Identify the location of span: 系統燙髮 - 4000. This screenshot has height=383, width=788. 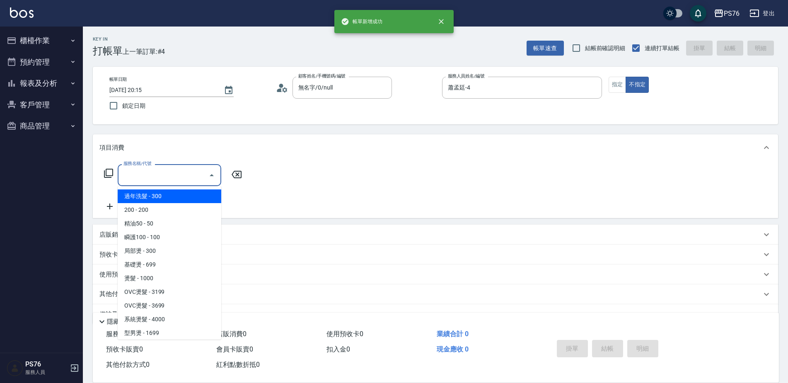
(169, 319).